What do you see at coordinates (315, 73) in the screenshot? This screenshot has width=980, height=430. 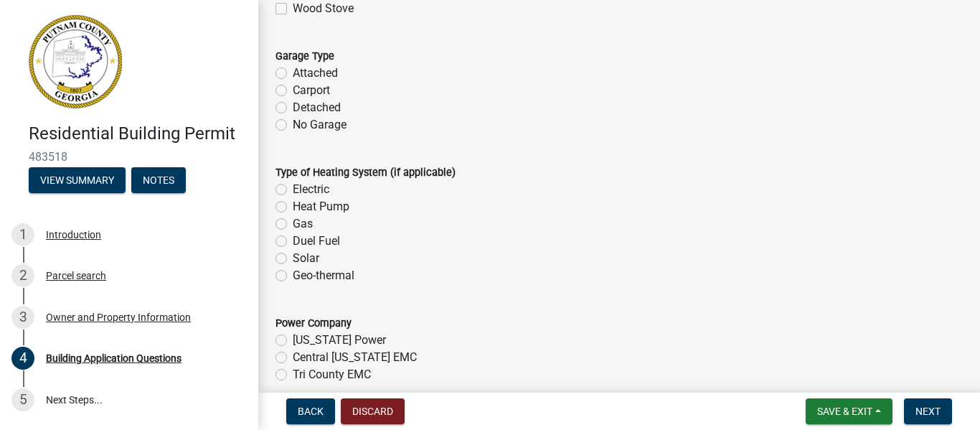 I see `label: Attached` at bounding box center [315, 73].